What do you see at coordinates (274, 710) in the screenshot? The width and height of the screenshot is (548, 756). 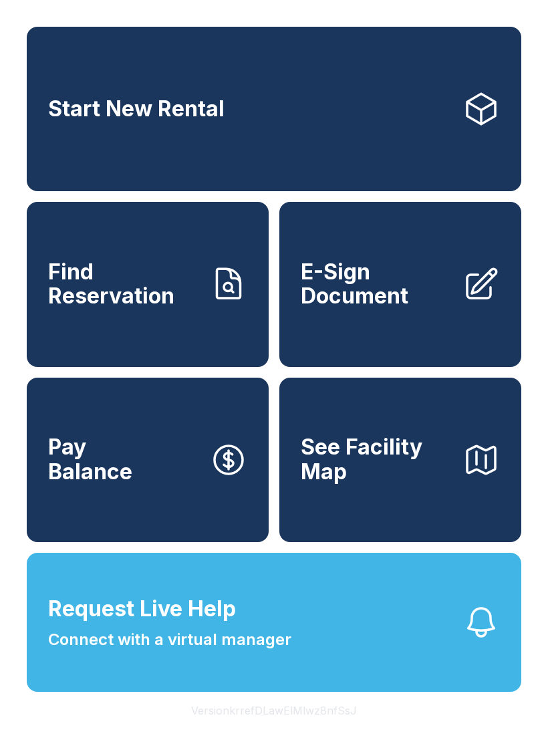 I see `button: VersionkrrefDLawElMlwz8nfSsJ` at bounding box center [274, 710].